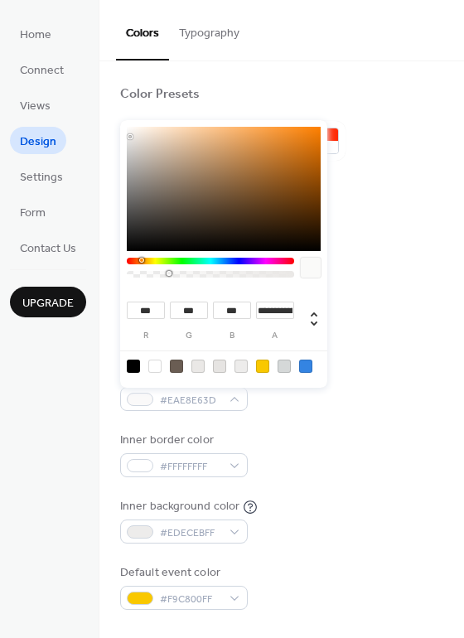  What do you see at coordinates (176, 366) in the screenshot?
I see `div: rgb(106, 93, 83)` at bounding box center [176, 366].